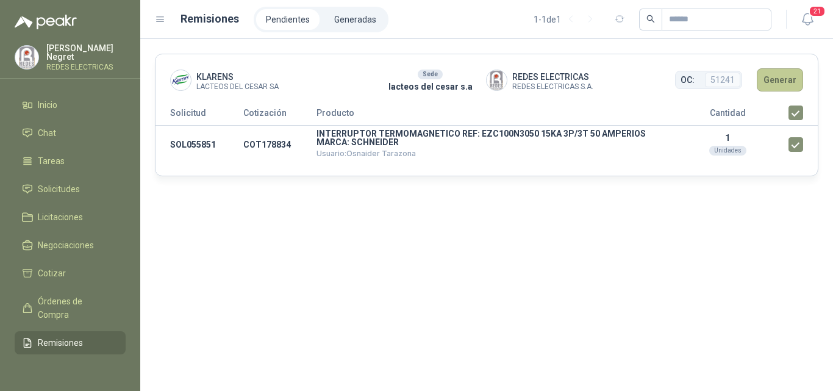 The width and height of the screenshot is (833, 391). Describe the element at coordinates (728, 115) in the screenshot. I see `th: Cantidad` at that location.